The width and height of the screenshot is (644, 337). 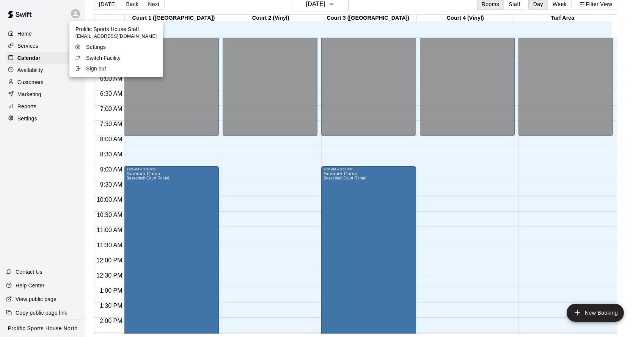 I want to click on p: Sign out, so click(x=96, y=69).